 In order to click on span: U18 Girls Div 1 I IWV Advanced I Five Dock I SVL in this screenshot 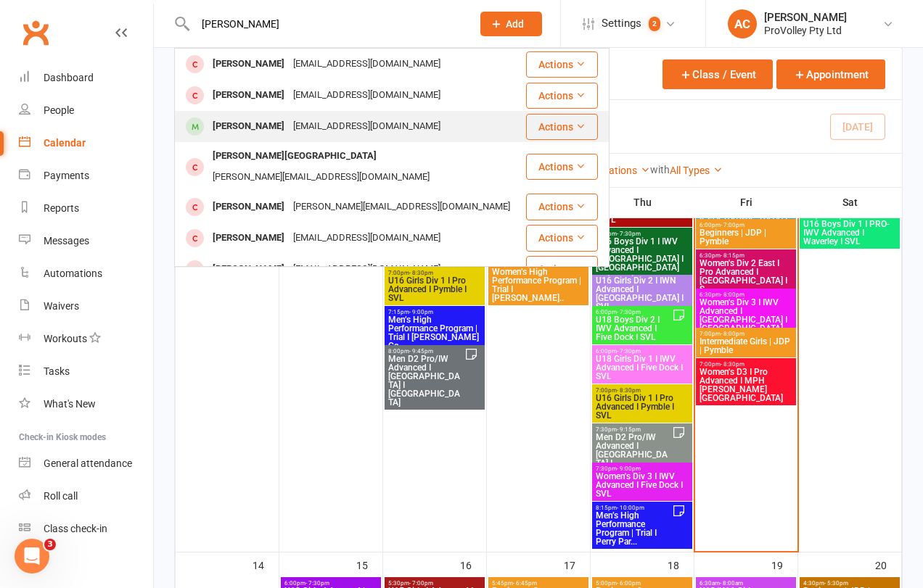, I will do `click(642, 368)`.